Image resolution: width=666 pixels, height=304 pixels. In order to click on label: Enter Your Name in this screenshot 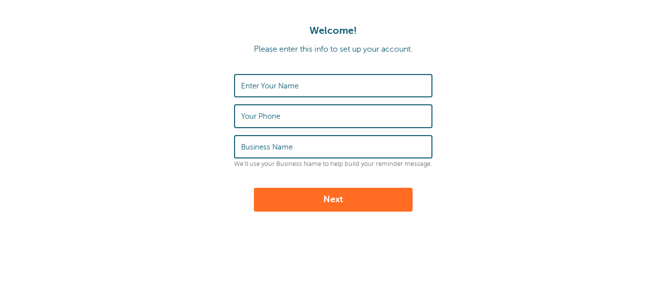, I will do `click(270, 86)`.